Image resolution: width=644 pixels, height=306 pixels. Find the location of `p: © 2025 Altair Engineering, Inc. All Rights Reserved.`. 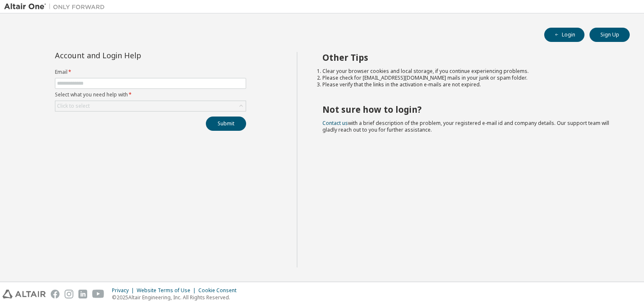

p: © 2025 Altair Engineering, Inc. All Rights Reserved. is located at coordinates (177, 297).